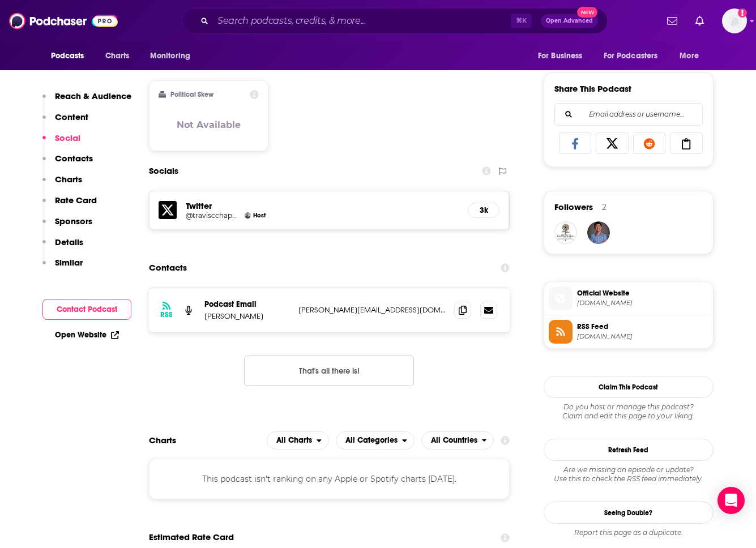 This screenshot has width=756, height=548. What do you see at coordinates (93, 96) in the screenshot?
I see `p: Reach & Audience` at bounding box center [93, 96].